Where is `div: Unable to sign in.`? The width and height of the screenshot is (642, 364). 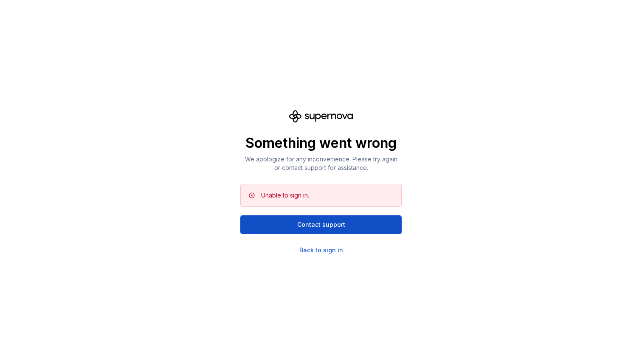 div: Unable to sign in. is located at coordinates (285, 196).